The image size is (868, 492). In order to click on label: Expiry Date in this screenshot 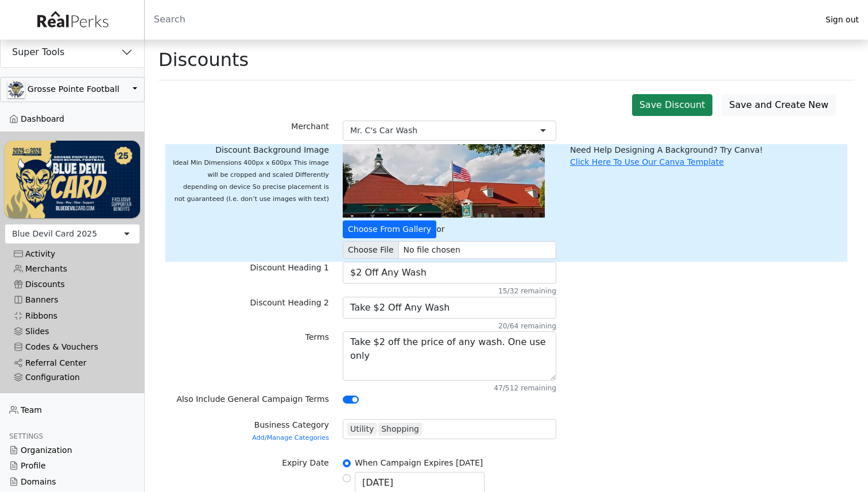, I will do `click(305, 463)`.